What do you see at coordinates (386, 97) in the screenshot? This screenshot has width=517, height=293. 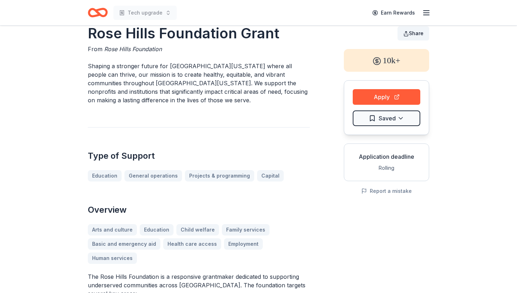 I see `button: Apply` at bounding box center [386, 97].